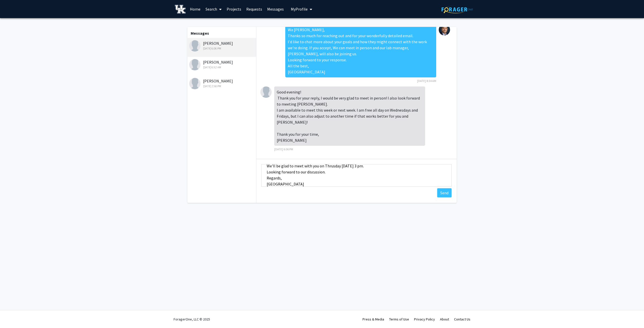 The height and width of the screenshot is (328, 644). Describe the element at coordinates (444, 193) in the screenshot. I see `button: Send` at that location.